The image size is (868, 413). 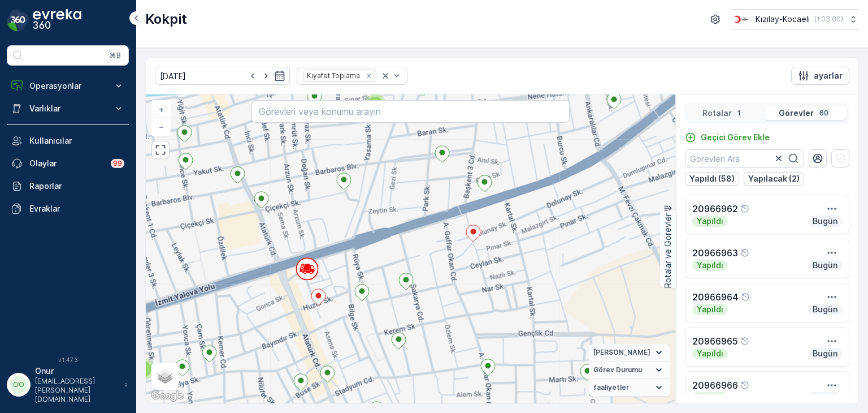 I want to click on p: 20966962, so click(x=715, y=208).